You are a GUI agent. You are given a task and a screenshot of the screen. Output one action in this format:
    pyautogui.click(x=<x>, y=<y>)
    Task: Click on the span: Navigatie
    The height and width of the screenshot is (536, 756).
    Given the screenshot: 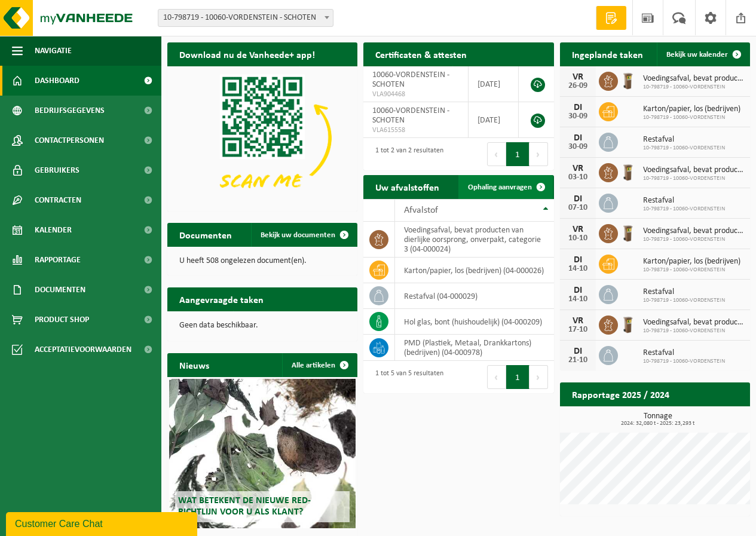 What is the action you would take?
    pyautogui.click(x=53, y=51)
    